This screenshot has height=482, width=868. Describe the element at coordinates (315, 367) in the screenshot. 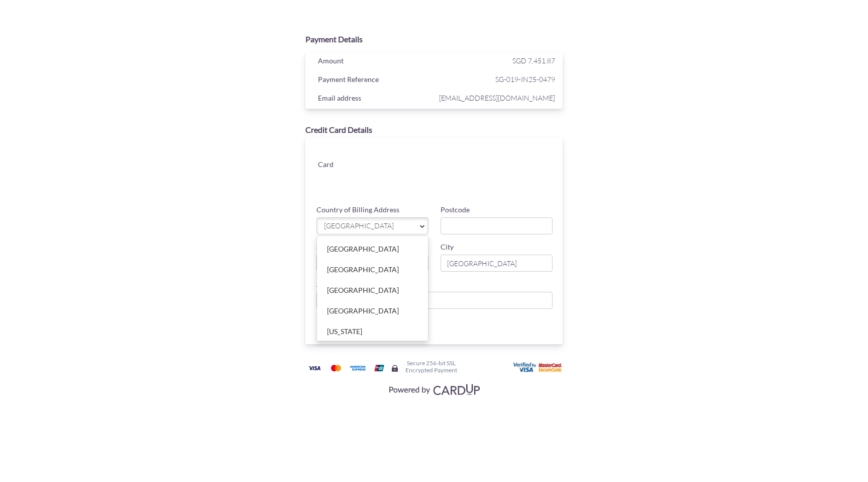

I see `img: Visa` at that location.